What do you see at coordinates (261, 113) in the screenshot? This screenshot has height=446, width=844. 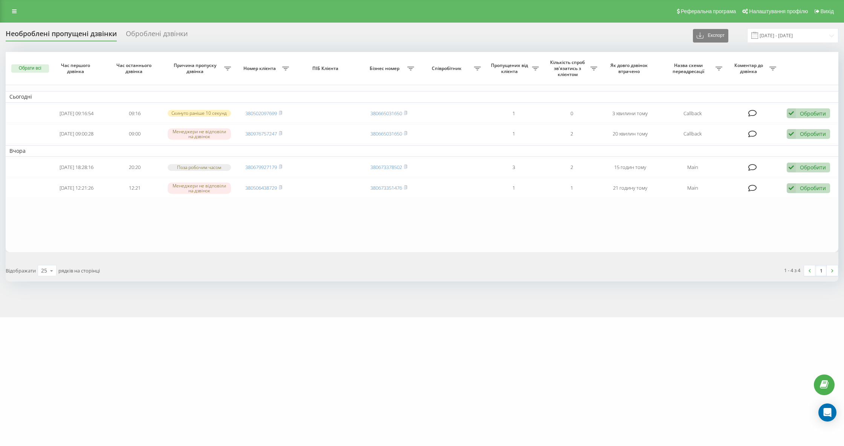 I see `a: 380502097699` at bounding box center [261, 113].